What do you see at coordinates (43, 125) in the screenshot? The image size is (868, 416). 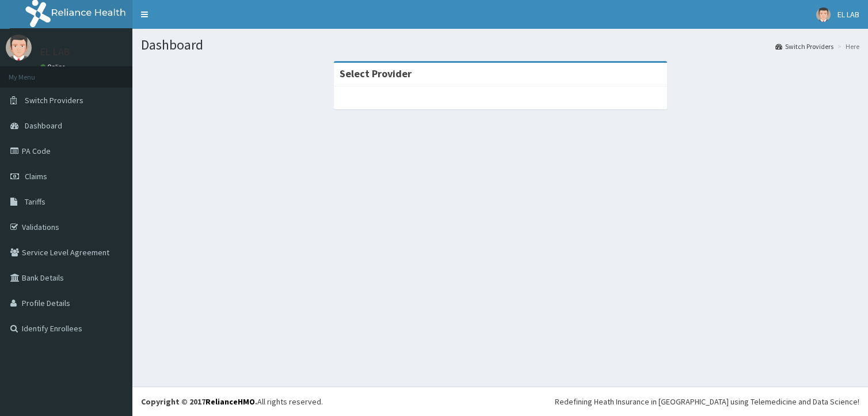 I see `span: Dashboard` at bounding box center [43, 125].